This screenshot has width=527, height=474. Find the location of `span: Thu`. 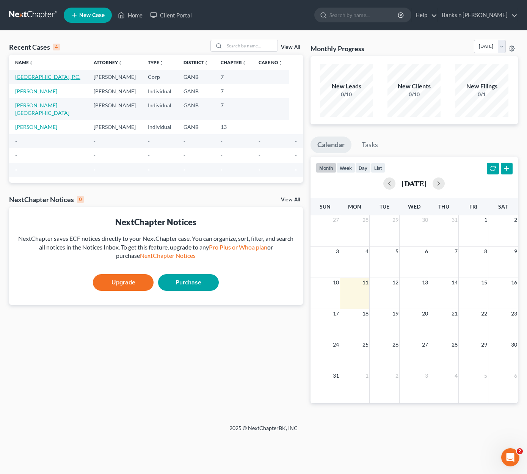

span: Thu is located at coordinates (443, 206).